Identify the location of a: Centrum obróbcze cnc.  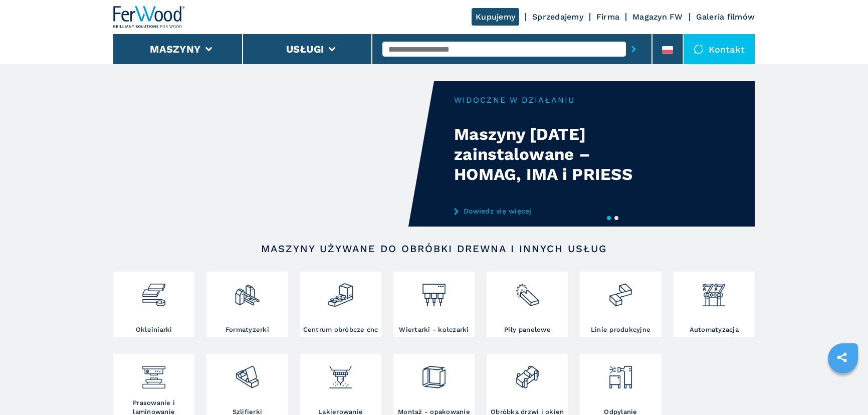
(341, 304).